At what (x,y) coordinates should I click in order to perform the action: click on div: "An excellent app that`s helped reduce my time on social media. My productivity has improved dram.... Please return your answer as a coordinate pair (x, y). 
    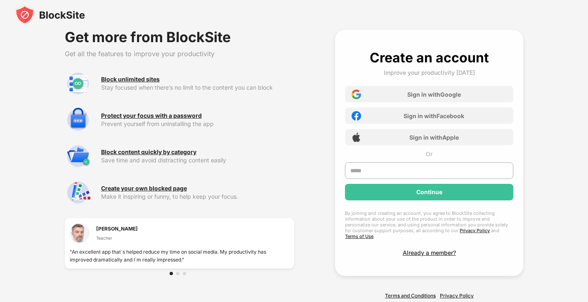
    Looking at the image, I should click on (180, 255).